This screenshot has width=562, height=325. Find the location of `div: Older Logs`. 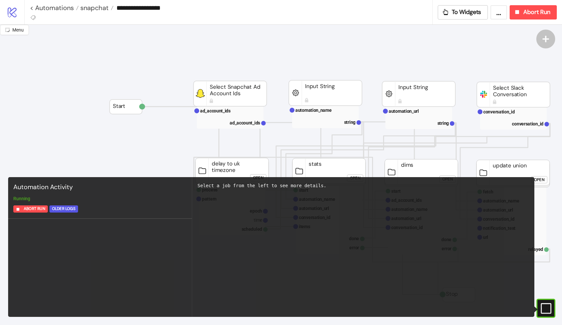

div: Older Logs is located at coordinates (64, 209).